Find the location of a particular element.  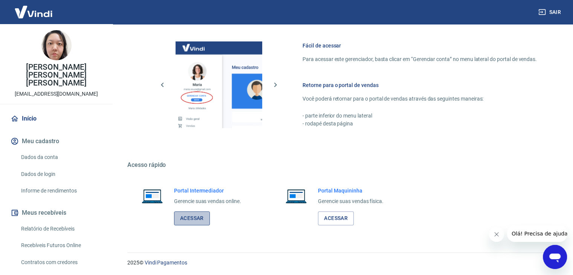

img: a3b2c65e-64e8-4056-8ebb-f0929d05558c.jpeg is located at coordinates (56, 45).